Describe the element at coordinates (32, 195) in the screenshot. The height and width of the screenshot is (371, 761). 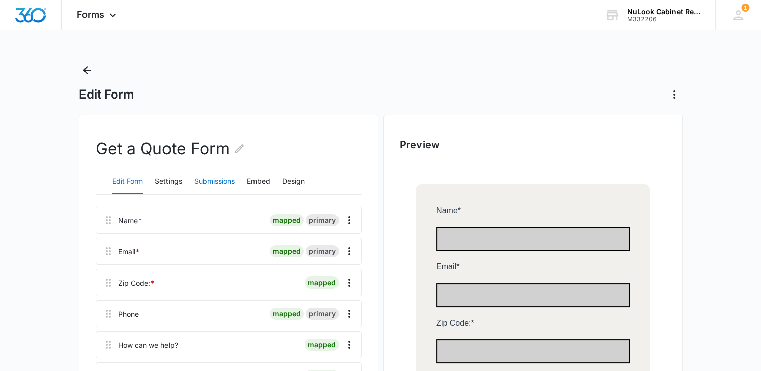
I see `span: Phone` at that location.